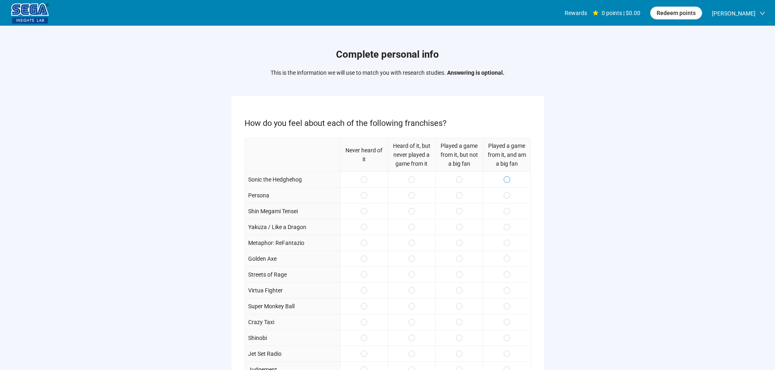 The image size is (775, 370). What do you see at coordinates (265, 291) in the screenshot?
I see `p: Virtua Fighter` at bounding box center [265, 291].